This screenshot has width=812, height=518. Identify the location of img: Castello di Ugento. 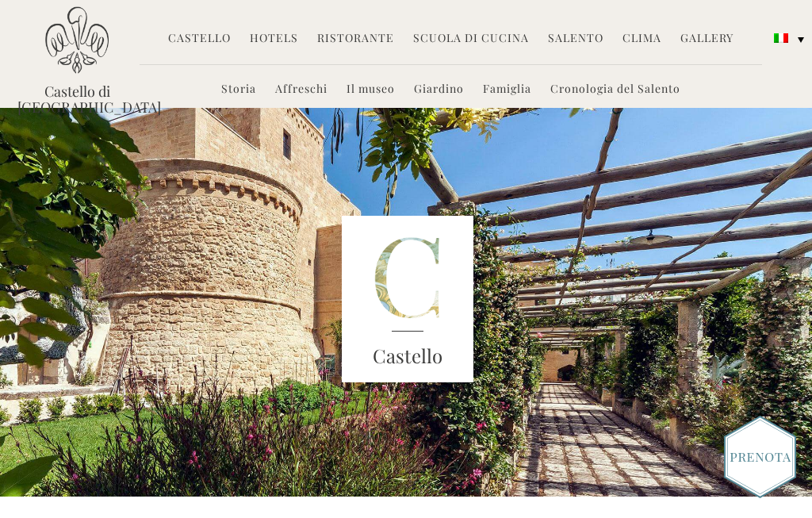
(77, 40).